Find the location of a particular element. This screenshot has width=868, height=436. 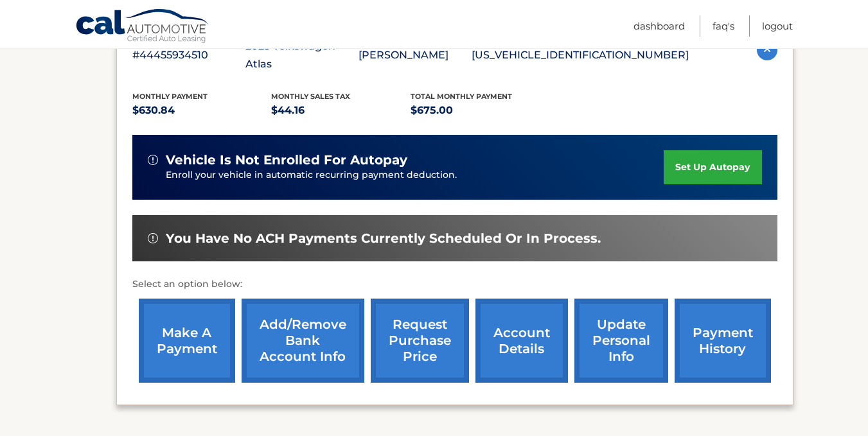

img: accordion-active.svg is located at coordinates (767, 50).